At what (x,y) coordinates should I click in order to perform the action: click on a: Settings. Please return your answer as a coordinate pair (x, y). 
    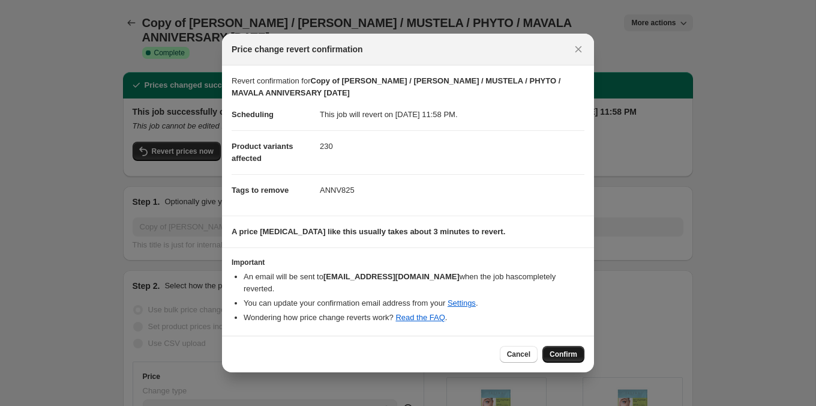
    Looking at the image, I should click on (461, 302).